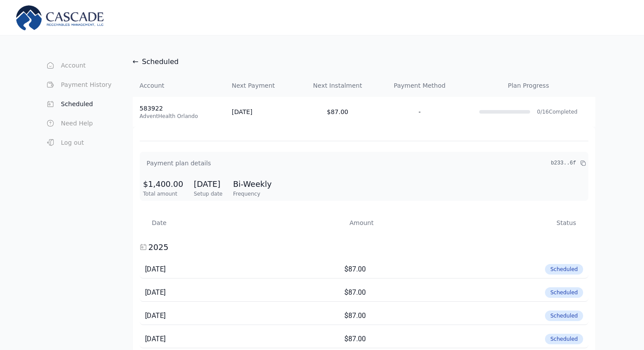  Describe the element at coordinates (179, 116) in the screenshot. I see `div: AdventHealth Orlando` at that location.